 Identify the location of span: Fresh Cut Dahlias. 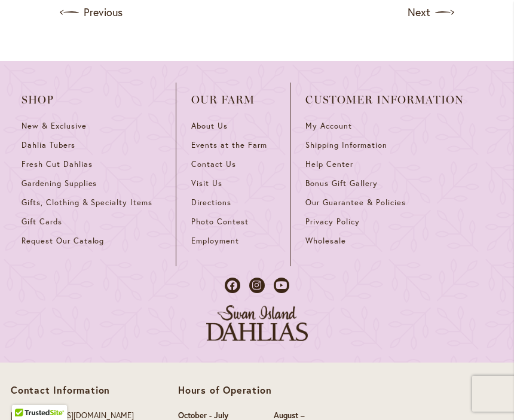
(56, 164).